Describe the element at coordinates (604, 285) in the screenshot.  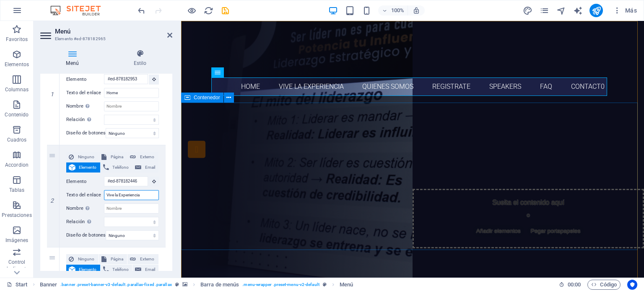
I see `span: Código` at that location.